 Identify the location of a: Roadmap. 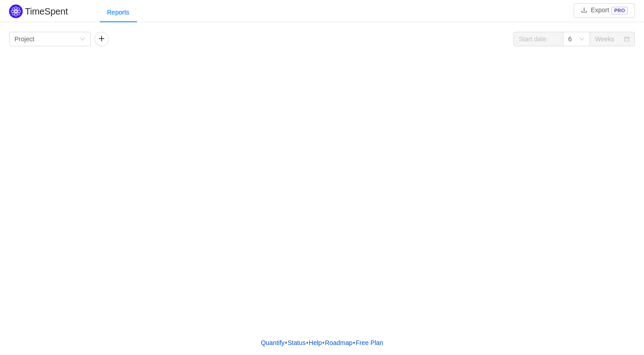
(339, 343).